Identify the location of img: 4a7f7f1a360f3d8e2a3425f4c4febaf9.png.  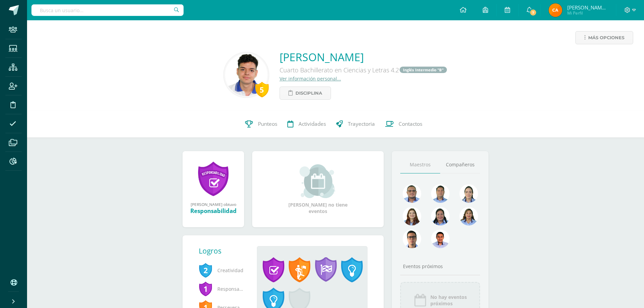
(440, 216).